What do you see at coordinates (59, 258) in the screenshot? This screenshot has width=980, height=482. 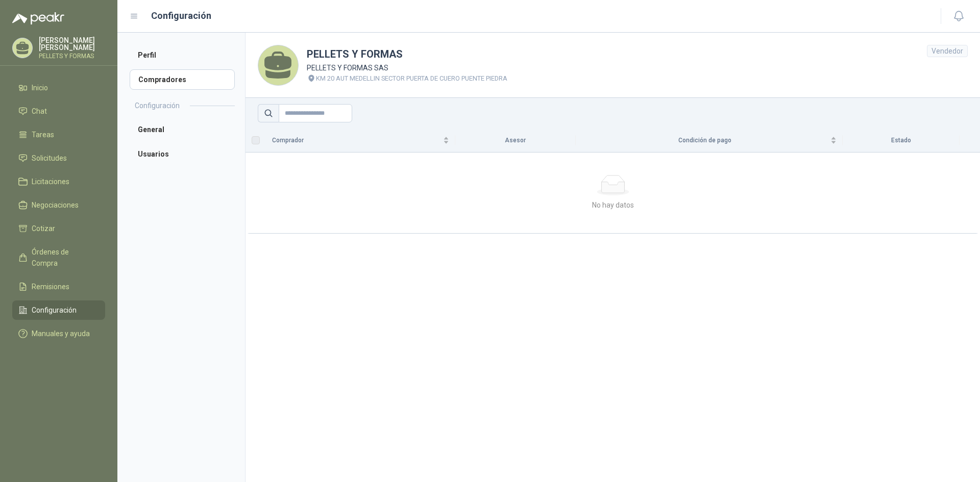 I see `a: Órdenes de Compra` at bounding box center [59, 258].